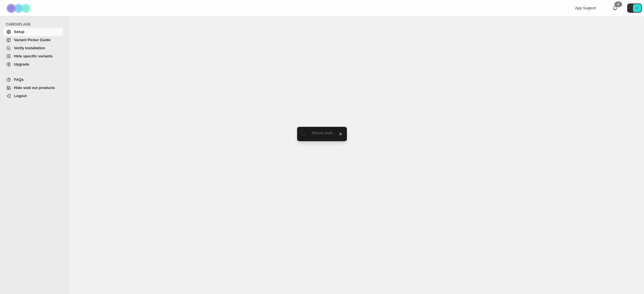 This screenshot has width=644, height=294. I want to click on span: Hide specific variants, so click(33, 56).